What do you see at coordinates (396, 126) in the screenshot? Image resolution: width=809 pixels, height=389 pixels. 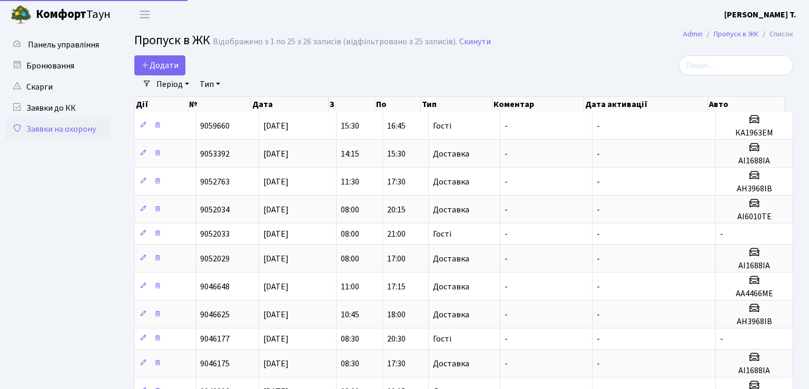 I see `span: 16:45` at bounding box center [396, 126].